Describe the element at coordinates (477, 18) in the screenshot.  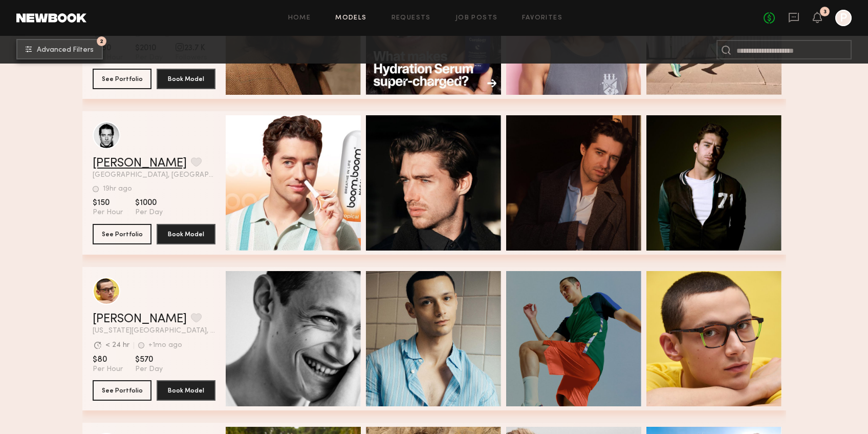
I see `a: Job Posts` at that location.